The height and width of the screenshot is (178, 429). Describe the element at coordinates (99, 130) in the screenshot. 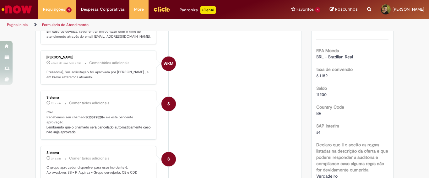

I see `b: Lembrando que o chamado será cancelado automaticamente caso não seja aprovado.` at that location.